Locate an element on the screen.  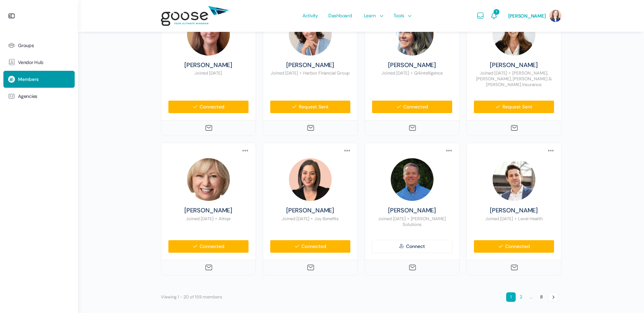
img: Profile photo of Allison De Paoli is located at coordinates (208, 180).